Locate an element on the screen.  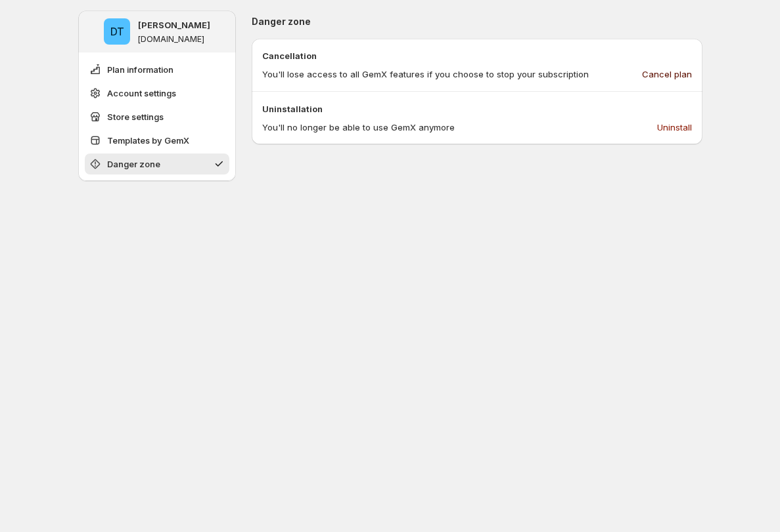
button: Store settings is located at coordinates (157, 117).